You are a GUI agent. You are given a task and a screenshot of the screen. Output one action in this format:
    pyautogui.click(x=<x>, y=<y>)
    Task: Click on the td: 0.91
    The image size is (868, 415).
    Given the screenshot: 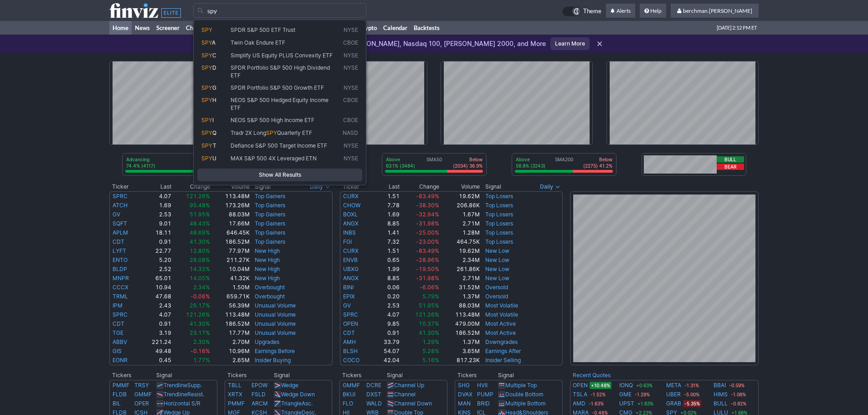 What is the action you would take?
    pyautogui.click(x=157, y=242)
    